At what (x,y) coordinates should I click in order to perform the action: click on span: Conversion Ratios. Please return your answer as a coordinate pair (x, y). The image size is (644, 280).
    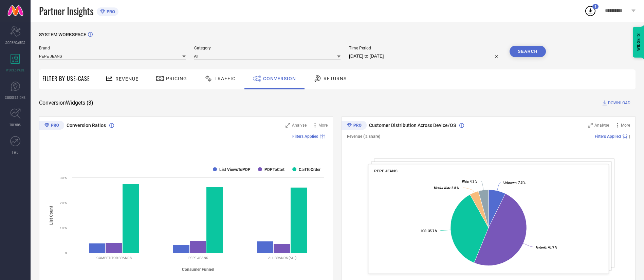
    Looking at the image, I should click on (86, 125).